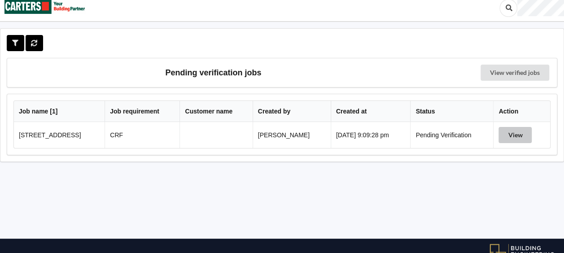  I want to click on th: Customer name, so click(216, 111).